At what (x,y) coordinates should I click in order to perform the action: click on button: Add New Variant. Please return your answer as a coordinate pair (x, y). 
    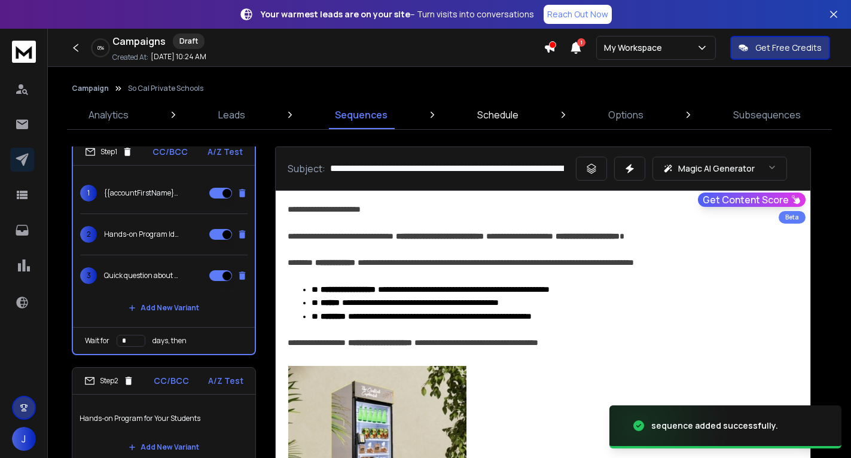
    Looking at the image, I should click on (164, 308).